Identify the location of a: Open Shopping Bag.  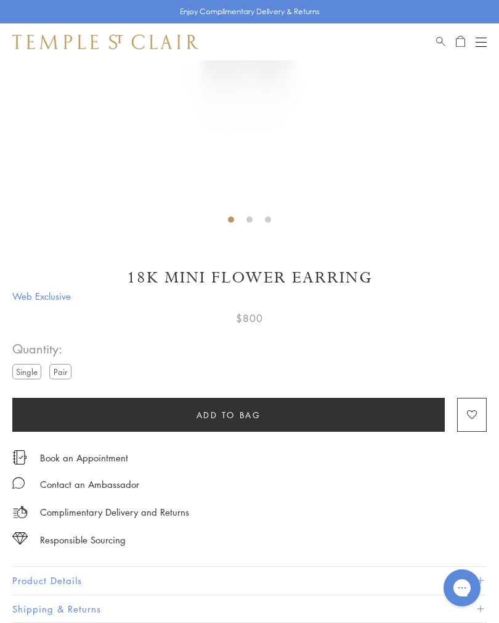
(461, 42).